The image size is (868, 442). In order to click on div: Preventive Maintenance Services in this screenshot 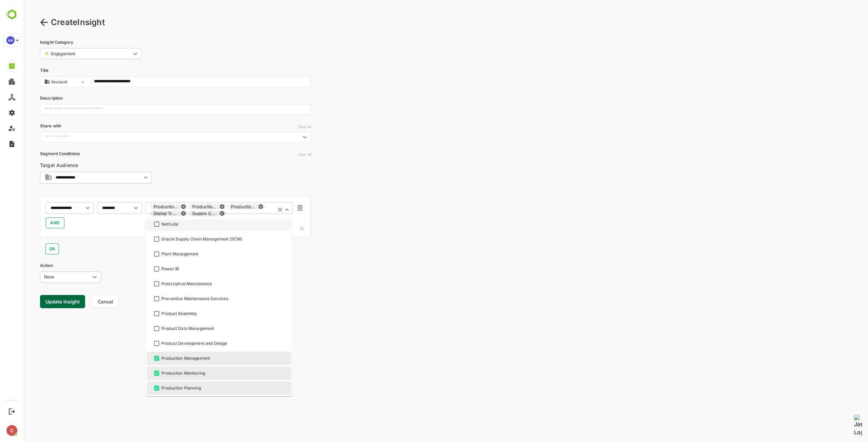, I will do `click(171, 299)`.